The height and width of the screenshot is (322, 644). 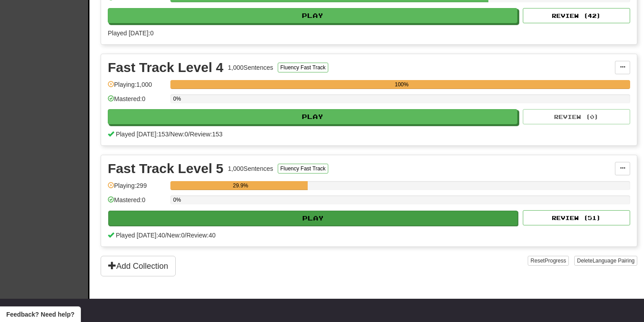 What do you see at coordinates (576, 16) in the screenshot?
I see `button: Review (42)` at bounding box center [576, 16].